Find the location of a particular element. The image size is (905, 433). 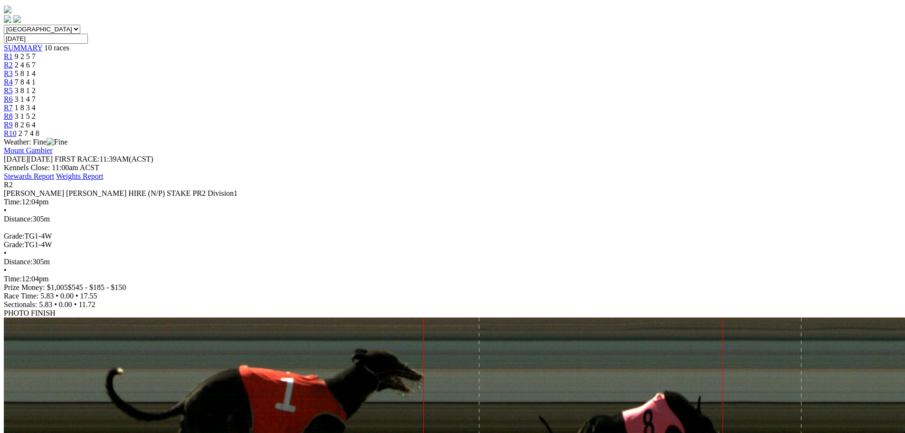

img: facebook.svg is located at coordinates (8, 19).